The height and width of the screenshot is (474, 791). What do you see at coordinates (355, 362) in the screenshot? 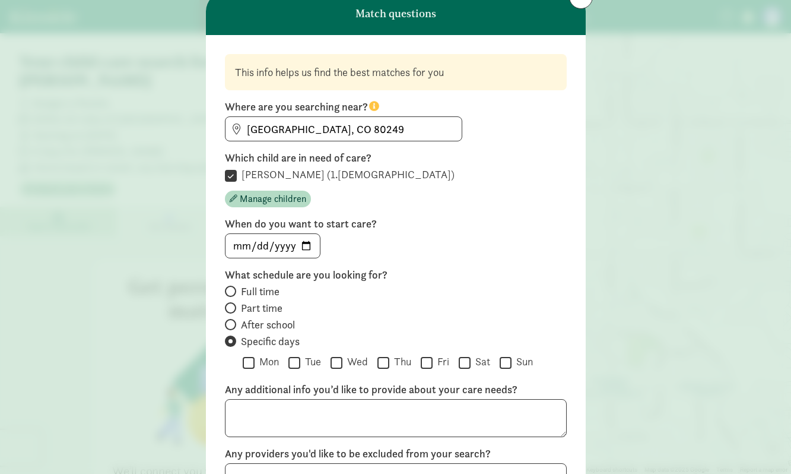
I see `label: Wed` at bounding box center [355, 362].